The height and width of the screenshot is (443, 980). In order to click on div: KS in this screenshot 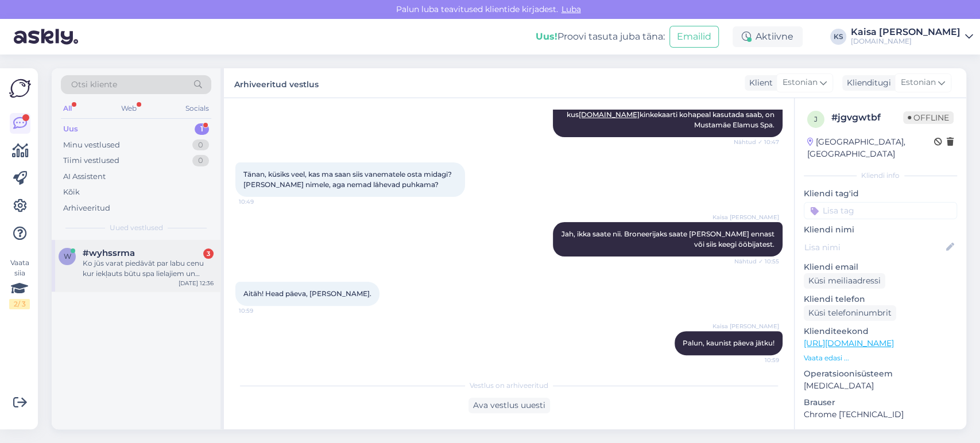, I will do `click(838, 37)`.